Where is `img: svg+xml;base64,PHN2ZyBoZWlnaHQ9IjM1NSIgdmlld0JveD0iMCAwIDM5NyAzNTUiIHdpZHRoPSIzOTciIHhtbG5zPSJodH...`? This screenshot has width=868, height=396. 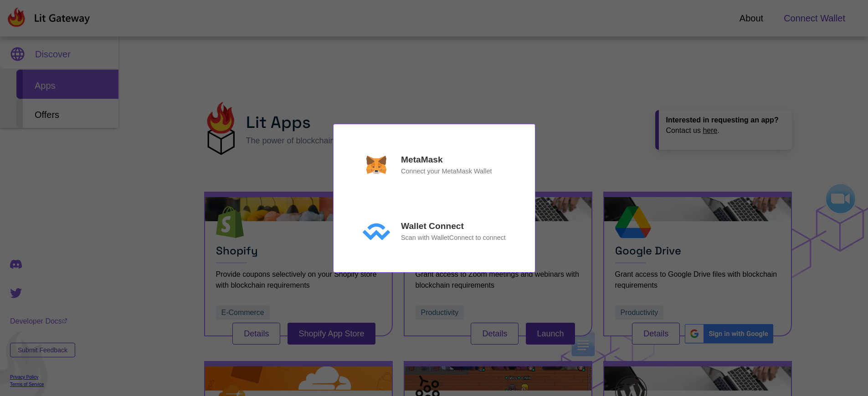
img: svg+xml;base64,PHN2ZyBoZWlnaHQ9IjM1NSIgdmlld0JveD0iMCAwIDM5NyAzNTUiIHdpZHRoPSIzOTciIHhtbG5zPSJodH... is located at coordinates (376, 165).